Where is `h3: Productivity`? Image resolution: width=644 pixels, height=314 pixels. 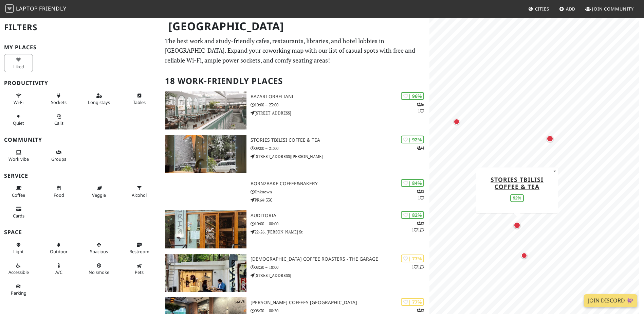 h3: Productivity is located at coordinates (81, 83).